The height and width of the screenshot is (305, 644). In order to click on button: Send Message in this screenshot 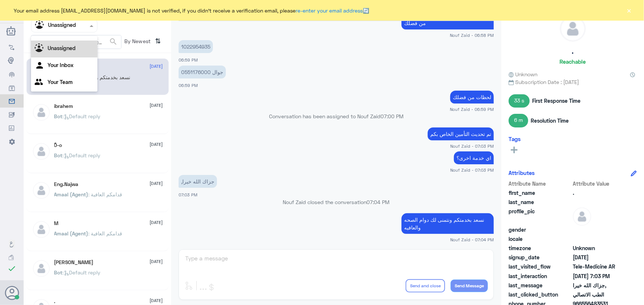, I will do `click(469, 286)`.